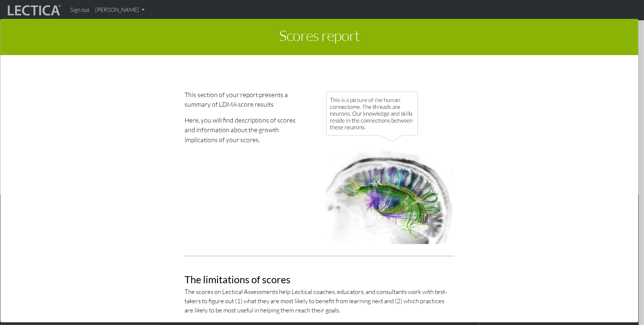  I want to click on h1: Scores report, so click(319, 37).